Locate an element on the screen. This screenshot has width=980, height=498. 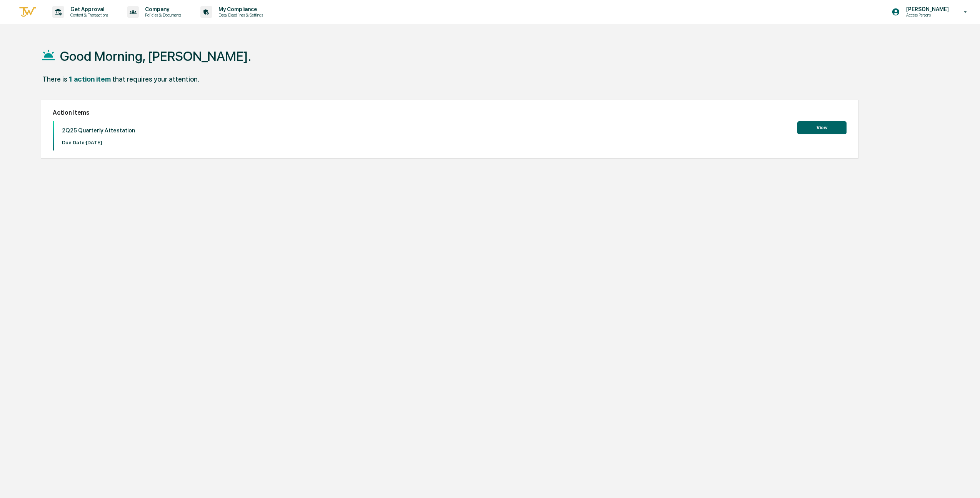
p: Policies & Documents is located at coordinates (162, 15).